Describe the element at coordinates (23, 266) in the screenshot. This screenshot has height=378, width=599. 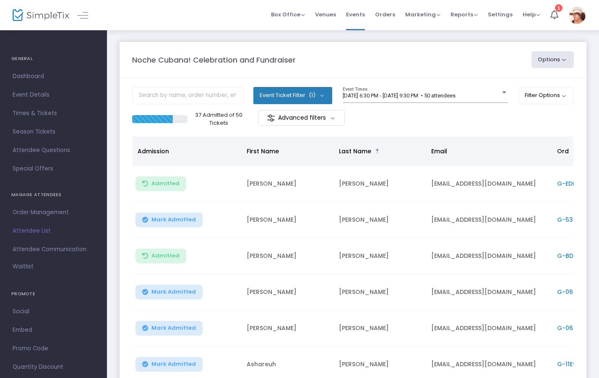
I see `span: Waitlist` at that location.